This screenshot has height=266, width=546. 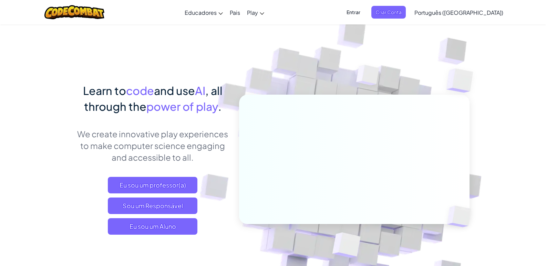 What do you see at coordinates (153, 206) in the screenshot?
I see `span: Sou um Responsável` at bounding box center [153, 206].